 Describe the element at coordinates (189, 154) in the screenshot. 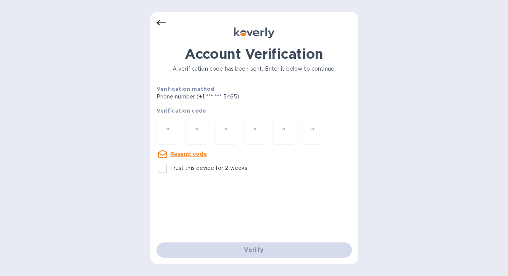

I see `u: Resend code` at that location.